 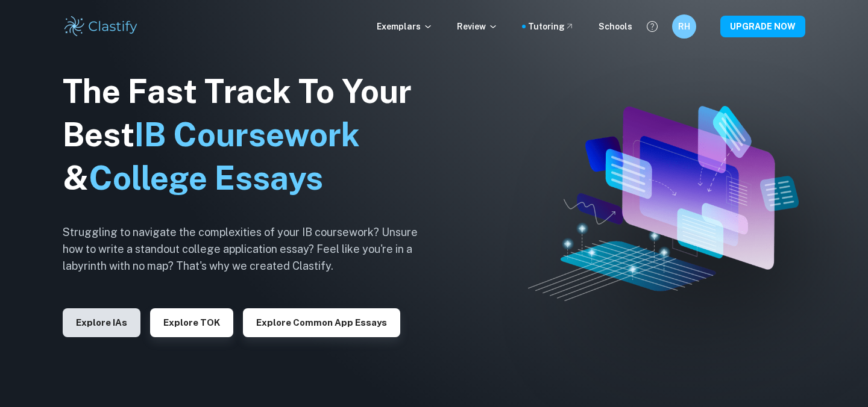 I want to click on a: Explore TOK, so click(x=192, y=322).